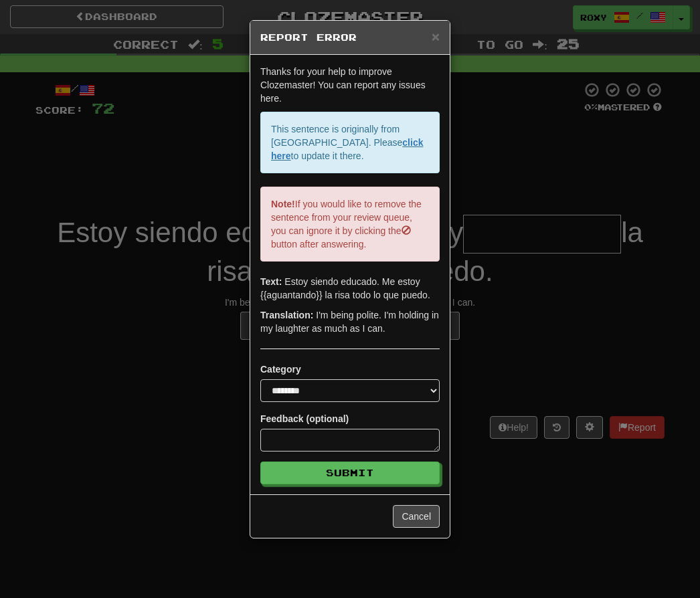 Image resolution: width=700 pixels, height=598 pixels. Describe the element at coordinates (350, 321) in the screenshot. I see `p: I'm being polite. I'm holding in my laughter as much as I can.` at that location.